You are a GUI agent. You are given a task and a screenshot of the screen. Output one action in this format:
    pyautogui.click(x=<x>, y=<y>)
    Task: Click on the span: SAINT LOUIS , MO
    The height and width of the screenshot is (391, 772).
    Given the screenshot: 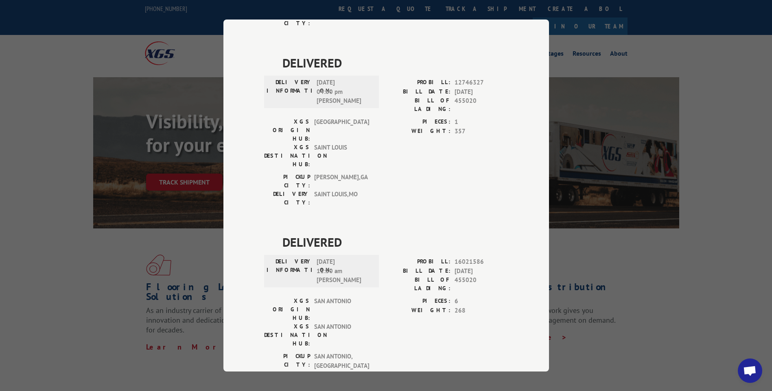 What is the action you would take?
    pyautogui.click(x=341, y=198)
    